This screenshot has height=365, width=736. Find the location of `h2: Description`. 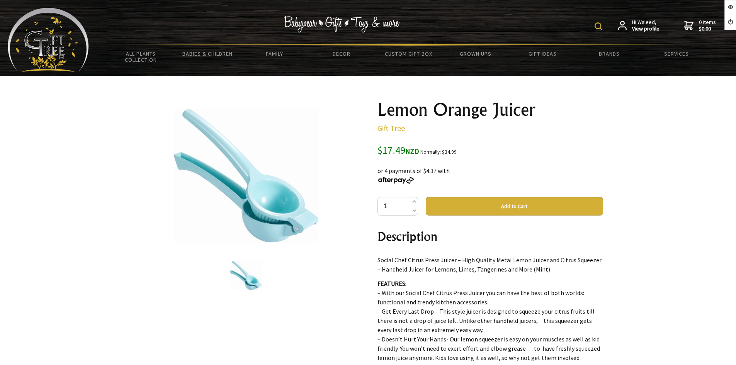

h2: Description is located at coordinates (490, 236).